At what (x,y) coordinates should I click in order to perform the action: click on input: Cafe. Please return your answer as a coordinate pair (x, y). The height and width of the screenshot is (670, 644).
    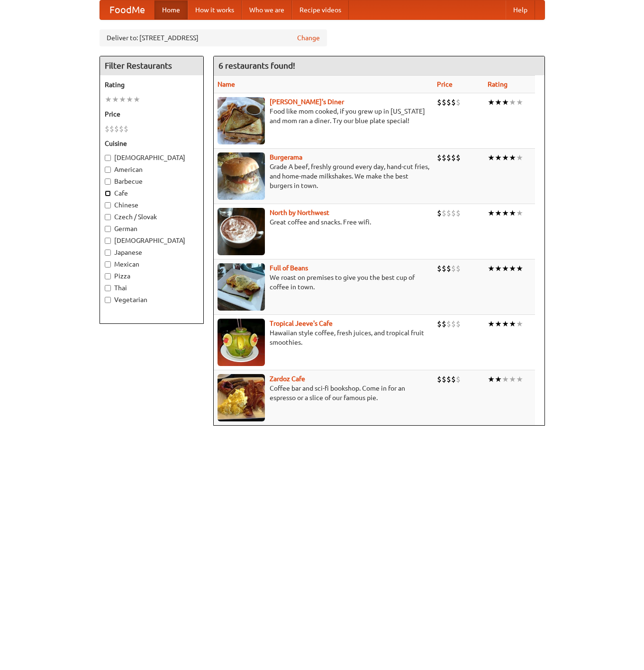
    Looking at the image, I should click on (108, 193).